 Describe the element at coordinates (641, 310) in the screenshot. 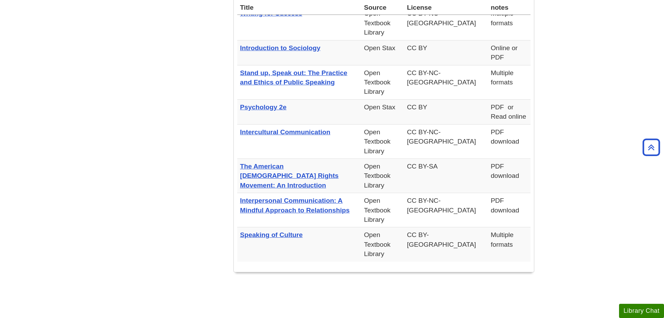

I see `button: Library Chat` at that location.